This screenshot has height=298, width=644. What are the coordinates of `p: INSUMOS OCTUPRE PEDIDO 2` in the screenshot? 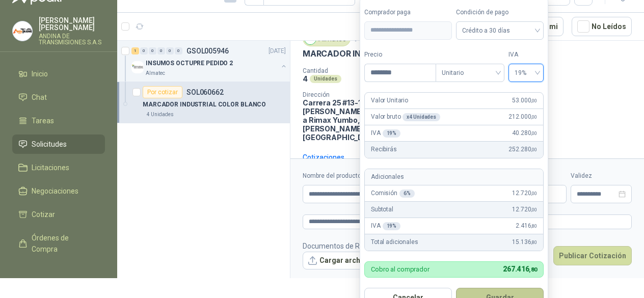 It's located at (189, 63).